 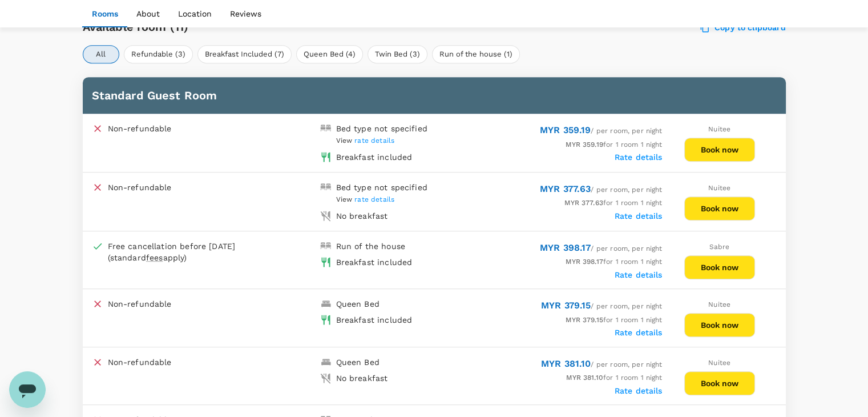 I want to click on h6: Standard Guest Room, so click(x=434, y=96).